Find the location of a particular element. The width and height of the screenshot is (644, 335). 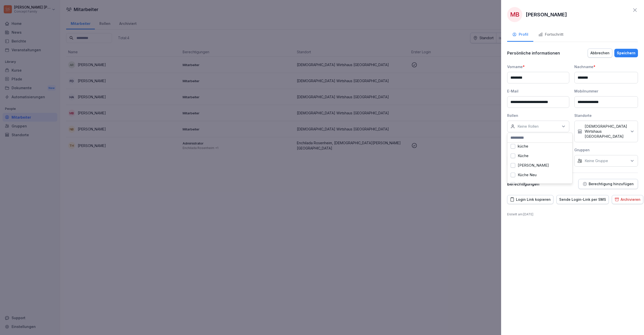

p: Berechtigung hinzufügen is located at coordinates (611, 184).